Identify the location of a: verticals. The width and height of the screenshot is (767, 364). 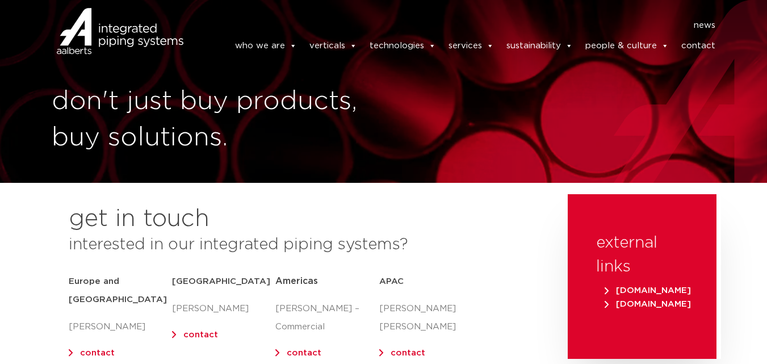
(333, 46).